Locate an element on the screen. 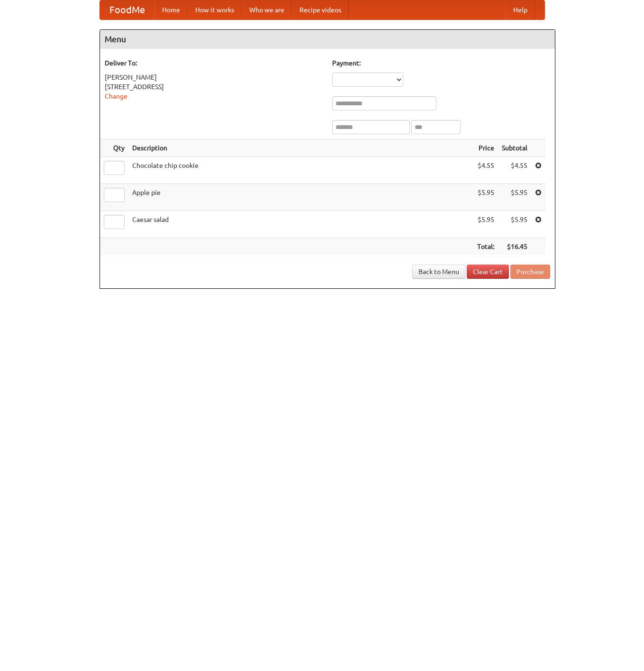 The width and height of the screenshot is (644, 671). a: Clear Cart is located at coordinates (488, 272).